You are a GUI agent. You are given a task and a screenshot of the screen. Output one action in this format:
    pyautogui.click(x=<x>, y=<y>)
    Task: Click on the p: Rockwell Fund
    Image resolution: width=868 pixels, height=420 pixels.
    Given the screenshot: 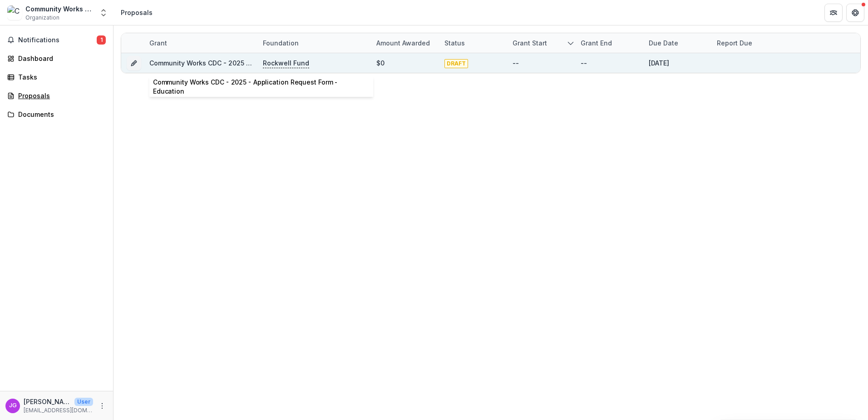 What is the action you would take?
    pyautogui.click(x=286, y=63)
    